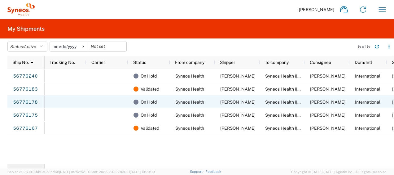  Describe the element at coordinates (303, 115) in the screenshot. I see `span: Syneos Health (India)` at that location.